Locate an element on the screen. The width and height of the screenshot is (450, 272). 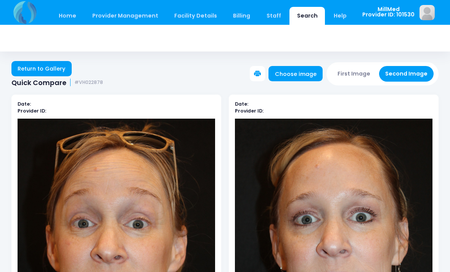
button: First Image is located at coordinates (354, 74).